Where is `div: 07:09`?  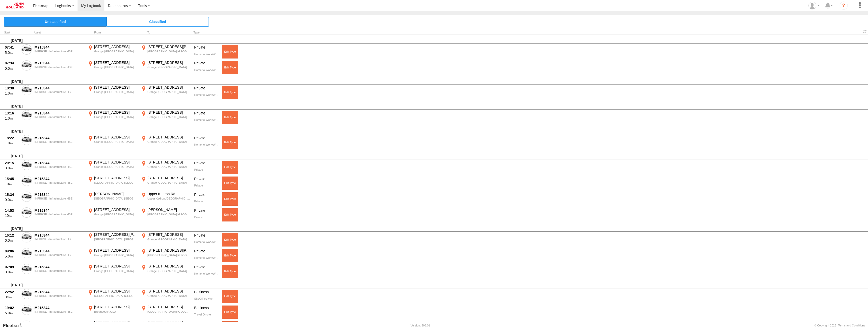 div: 07:09 is located at coordinates (12, 267).